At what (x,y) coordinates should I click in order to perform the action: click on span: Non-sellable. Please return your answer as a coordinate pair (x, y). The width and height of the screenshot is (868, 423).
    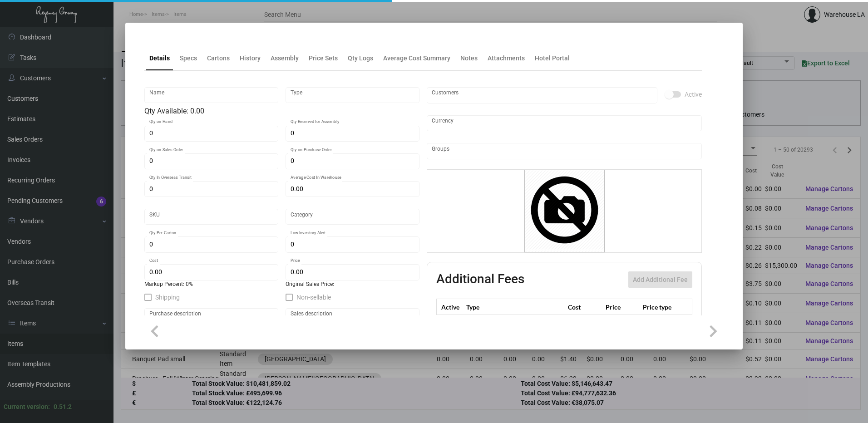
    Looking at the image, I should click on (314, 297).